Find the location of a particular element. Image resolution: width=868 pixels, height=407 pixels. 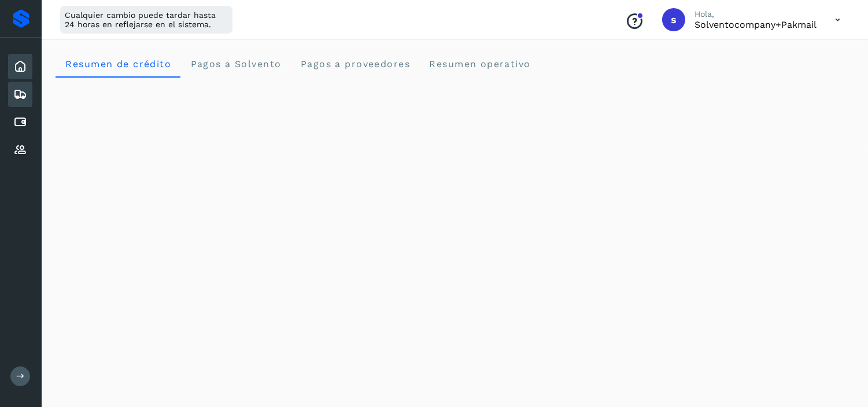

div: Inicio is located at coordinates (20, 66).